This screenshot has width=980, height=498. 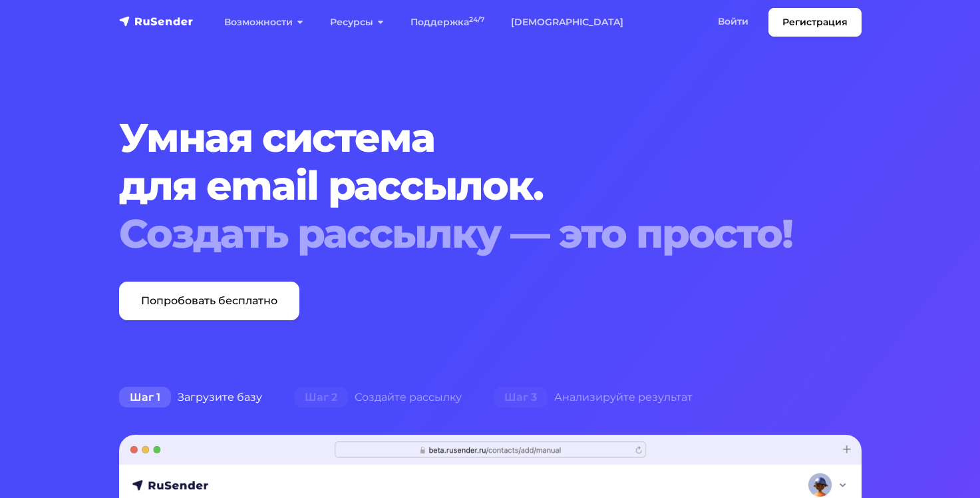 What do you see at coordinates (191, 397) in the screenshot?
I see `div: Загрузите базу` at bounding box center [191, 397].